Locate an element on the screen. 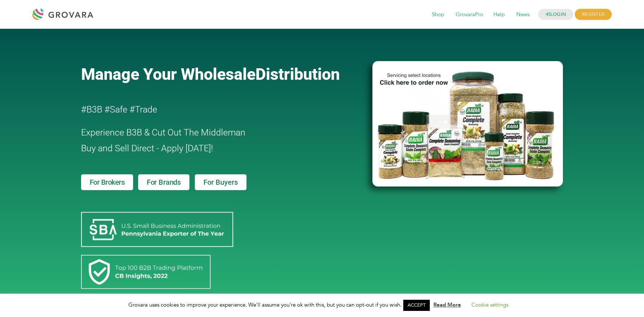 The image size is (644, 317). a: News is located at coordinates (523, 15).